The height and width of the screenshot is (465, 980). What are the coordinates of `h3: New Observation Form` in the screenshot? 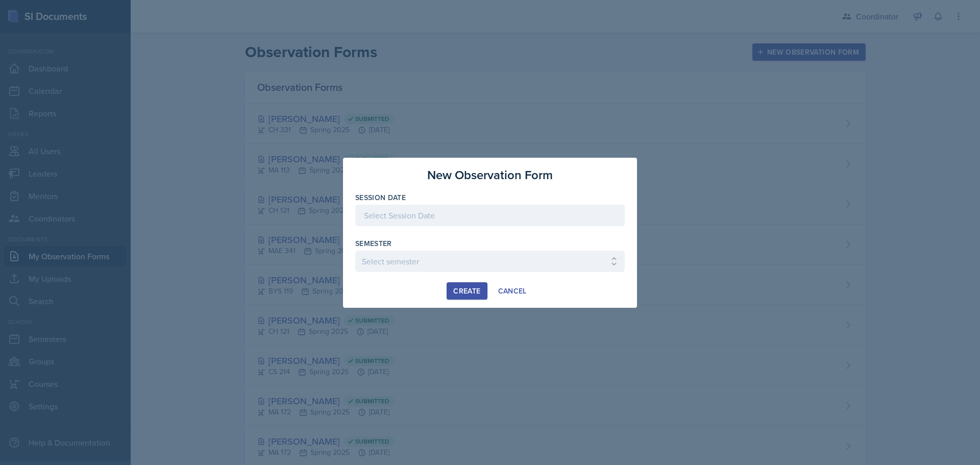 It's located at (490, 175).